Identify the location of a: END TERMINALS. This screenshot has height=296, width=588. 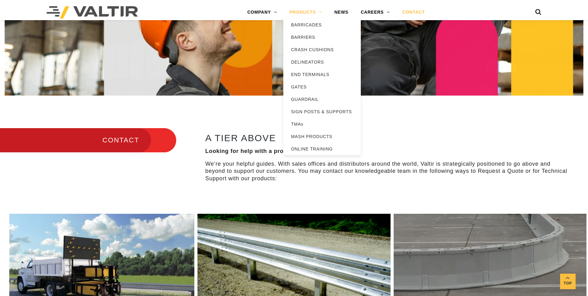
(322, 74).